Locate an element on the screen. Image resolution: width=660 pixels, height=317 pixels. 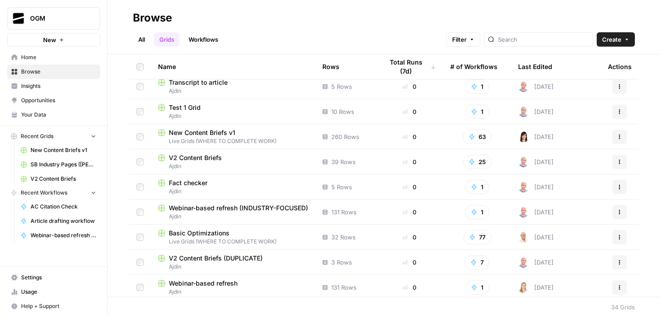
a: Workflows is located at coordinates (203, 39).